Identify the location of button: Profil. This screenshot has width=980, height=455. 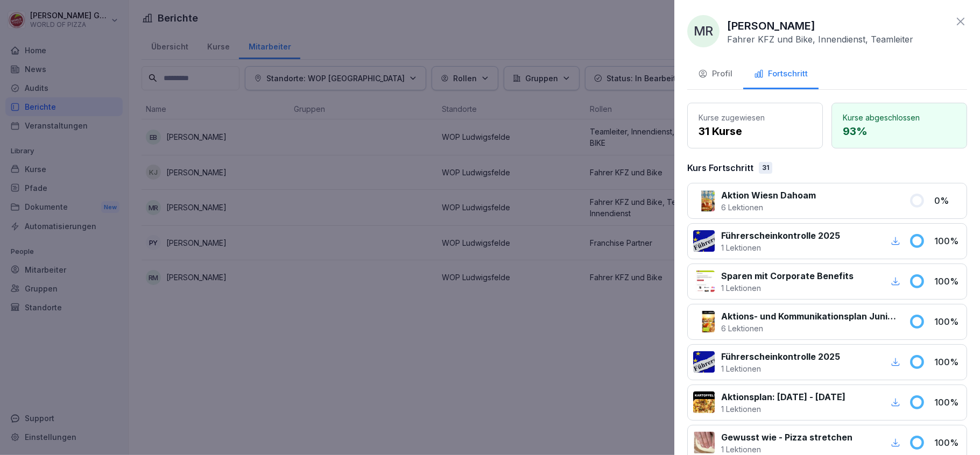
(715, 75).